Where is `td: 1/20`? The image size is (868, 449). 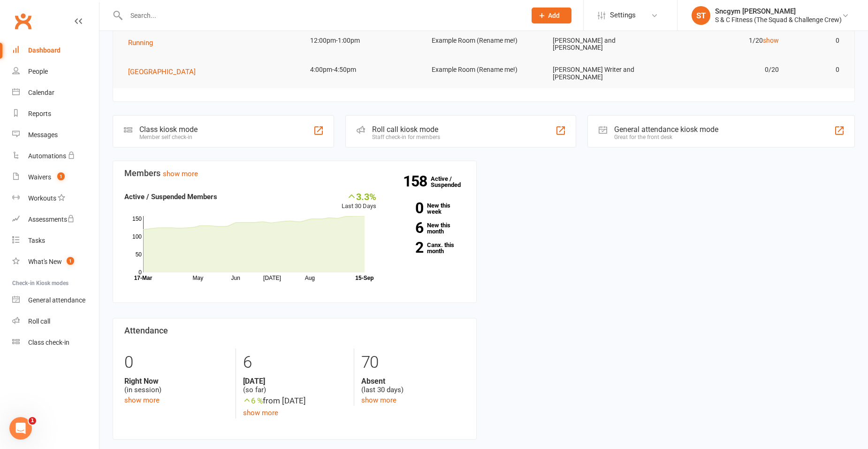 td: 1/20 is located at coordinates (727, 41).